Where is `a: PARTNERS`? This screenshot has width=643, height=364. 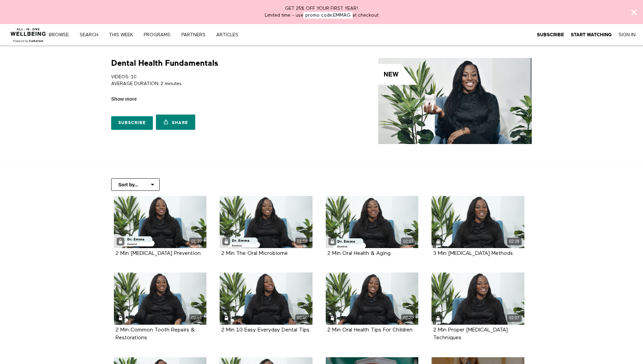 a: PARTNERS is located at coordinates (196, 35).